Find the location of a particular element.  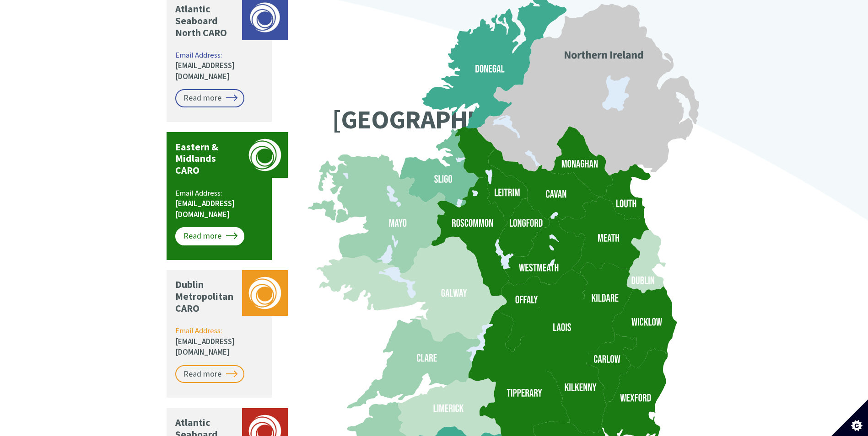

p: Dublin Metropolitan CARO is located at coordinates (206, 297).